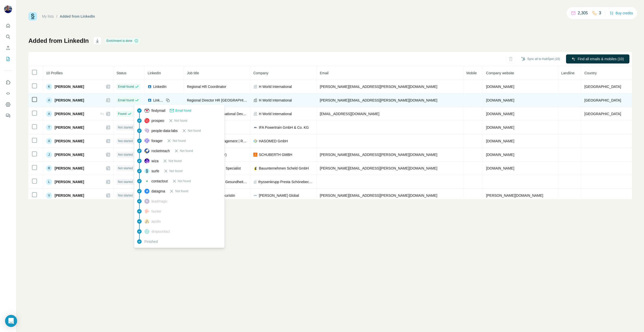 This screenshot has height=332, width=644. Describe the element at coordinates (8, 82) in the screenshot. I see `button: Use Surfe on LinkedIn` at that location.